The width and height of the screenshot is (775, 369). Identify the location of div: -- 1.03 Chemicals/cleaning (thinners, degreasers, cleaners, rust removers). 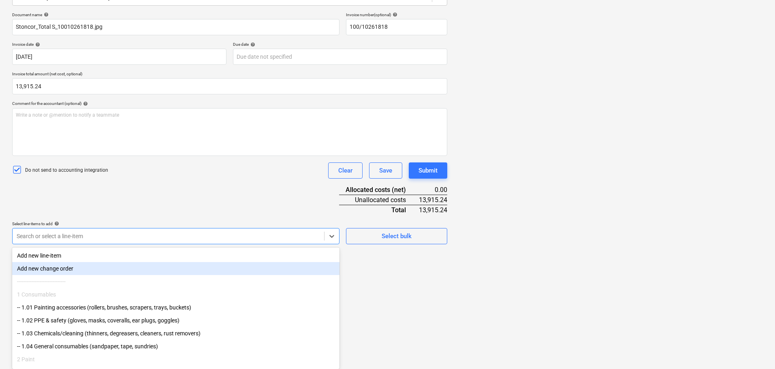
(176, 334).